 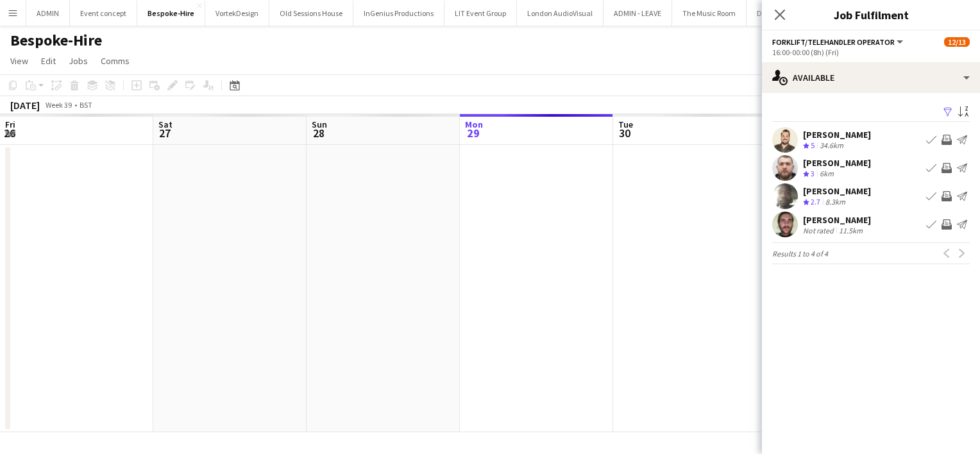 What do you see at coordinates (831, 145) in the screenshot?
I see `div: 34.6km` at bounding box center [831, 145].